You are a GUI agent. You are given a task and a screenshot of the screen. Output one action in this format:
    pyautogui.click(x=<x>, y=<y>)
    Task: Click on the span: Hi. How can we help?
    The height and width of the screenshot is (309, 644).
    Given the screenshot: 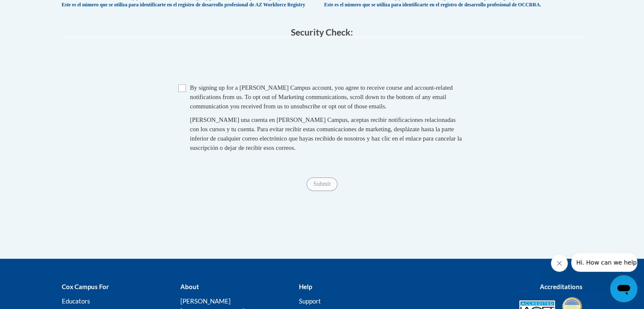 What is the action you would take?
    pyautogui.click(x=37, y=9)
    